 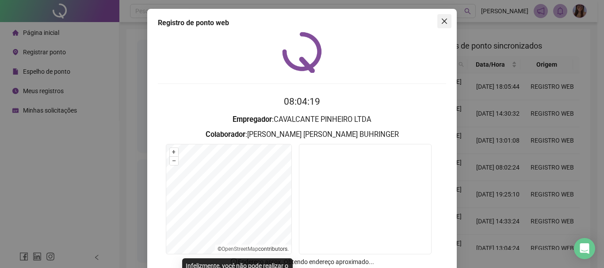 What do you see at coordinates (225, 134) in the screenshot?
I see `strong: Colaborador` at bounding box center [225, 134].